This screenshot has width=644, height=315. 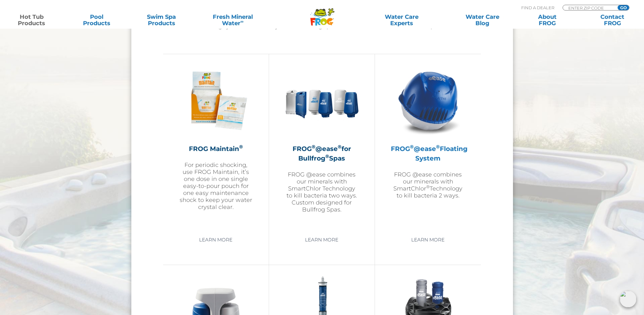 What do you see at coordinates (32, 20) in the screenshot?
I see `a: Hot TubProducts` at bounding box center [32, 20].